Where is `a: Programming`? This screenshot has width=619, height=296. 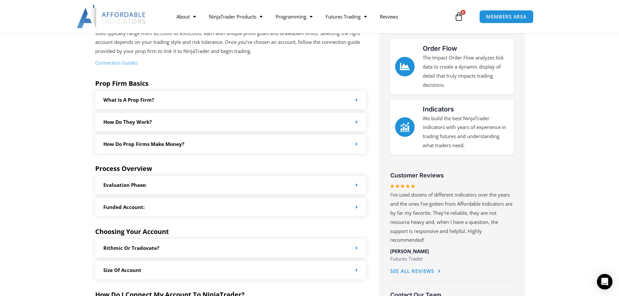
a: Programming is located at coordinates (294, 17).